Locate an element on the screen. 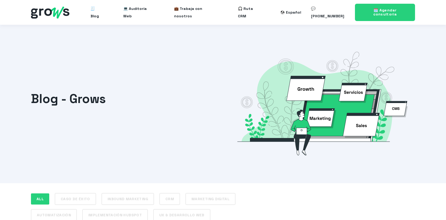  a: 🧾 Blog is located at coordinates (97, 12).